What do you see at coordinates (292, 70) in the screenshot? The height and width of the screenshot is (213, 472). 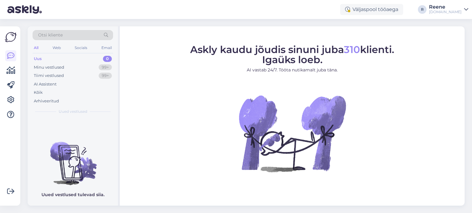 I see `p: AI vastab 24/7. Tööta nutikamalt juba täna.` at bounding box center [292, 70].